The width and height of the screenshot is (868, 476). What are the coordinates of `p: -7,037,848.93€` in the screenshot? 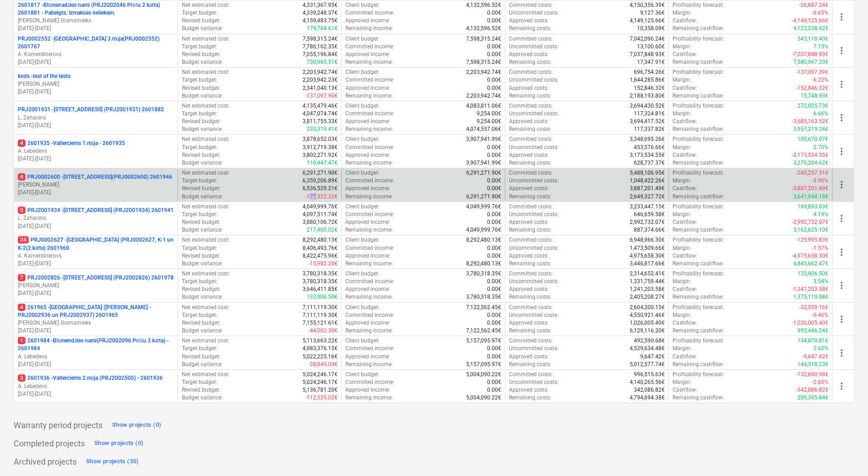 It's located at (810, 55).